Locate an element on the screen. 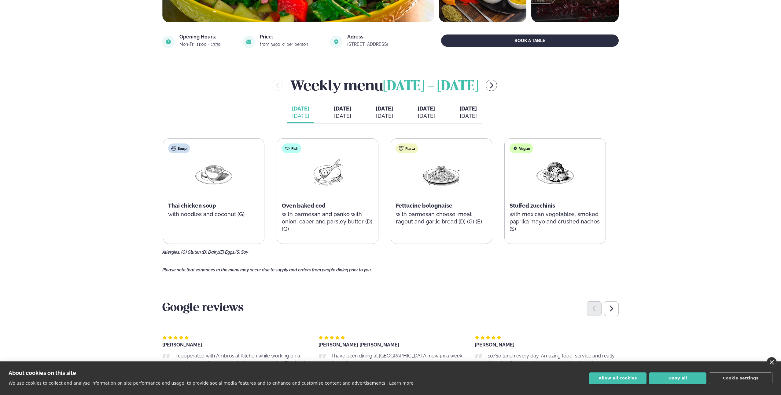 The image size is (781, 395). h3: Google reviews is located at coordinates (390, 309).